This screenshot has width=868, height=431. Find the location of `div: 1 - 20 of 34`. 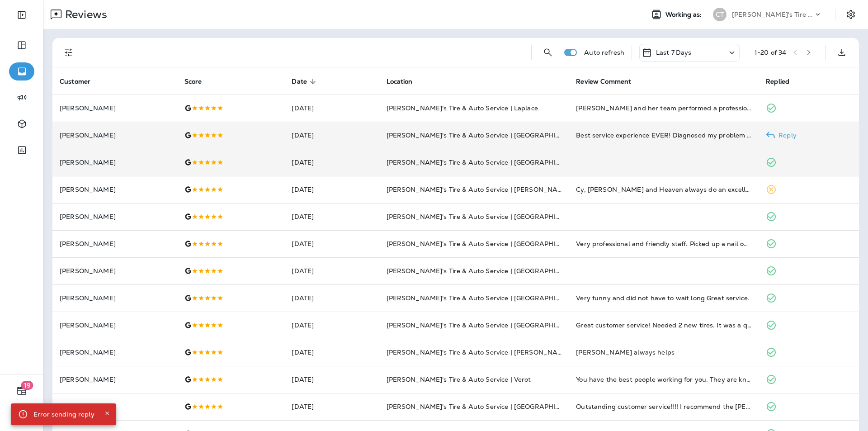

div: 1 - 20 of 34 is located at coordinates (770, 52).